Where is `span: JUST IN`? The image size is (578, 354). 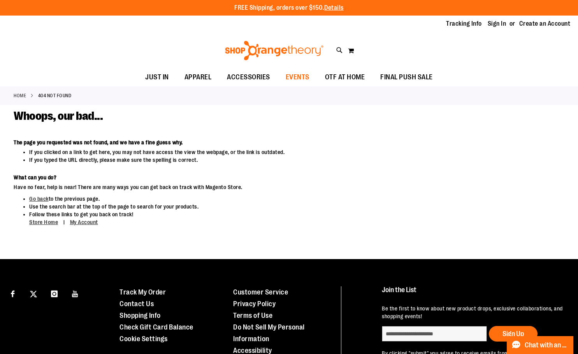
span: JUST IN is located at coordinates (157, 77).